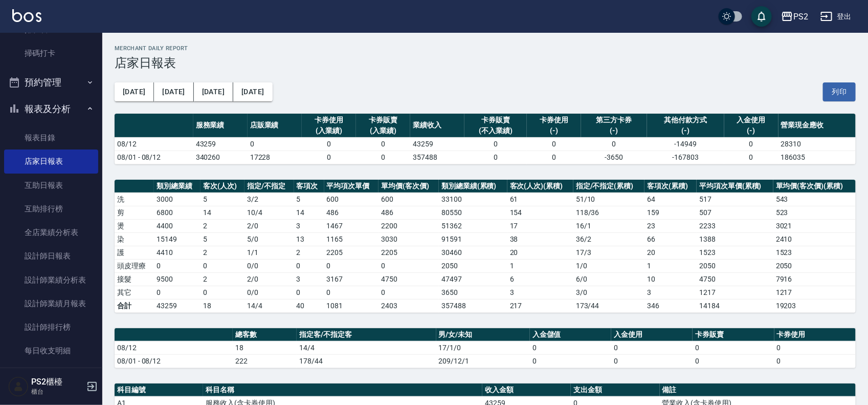 The height and width of the screenshot is (405, 868). What do you see at coordinates (51, 375) in the screenshot?
I see `a: 收支分類明細表` at bounding box center [51, 375].